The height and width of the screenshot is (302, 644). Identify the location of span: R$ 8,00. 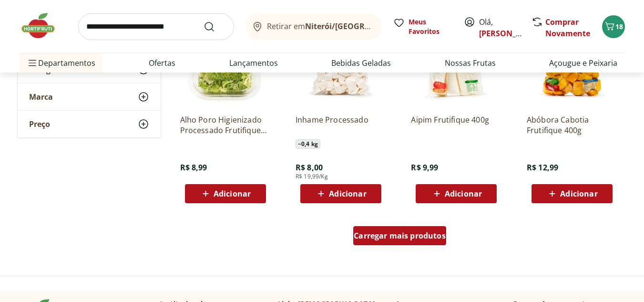
(309, 167).